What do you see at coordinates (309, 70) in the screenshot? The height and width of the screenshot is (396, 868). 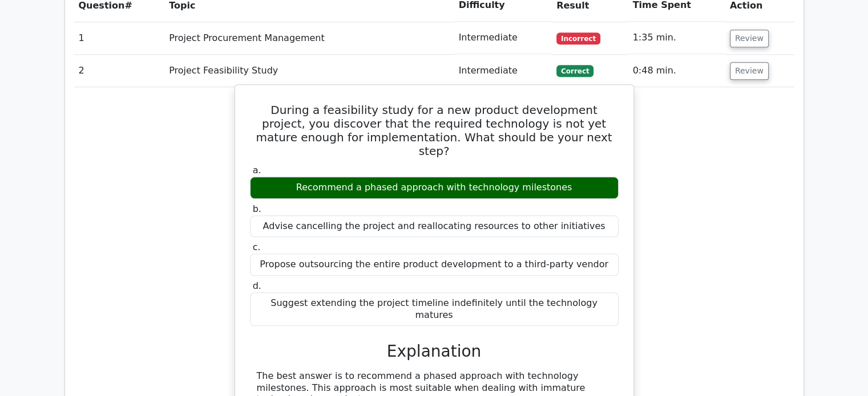 I see `td: Project Feasibility Study` at bounding box center [309, 70].